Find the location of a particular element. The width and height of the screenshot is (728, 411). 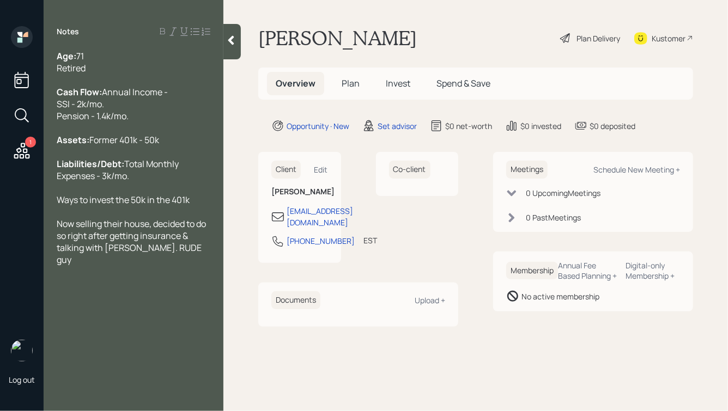

div: Edit is located at coordinates (321, 169).